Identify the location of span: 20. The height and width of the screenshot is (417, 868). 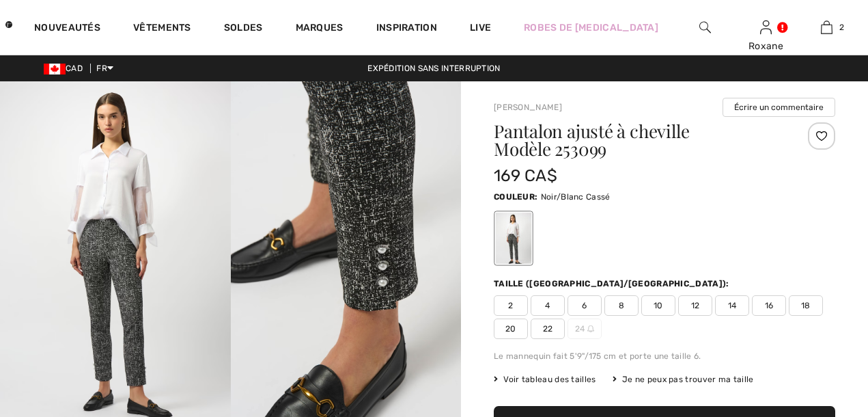
(510, 328).